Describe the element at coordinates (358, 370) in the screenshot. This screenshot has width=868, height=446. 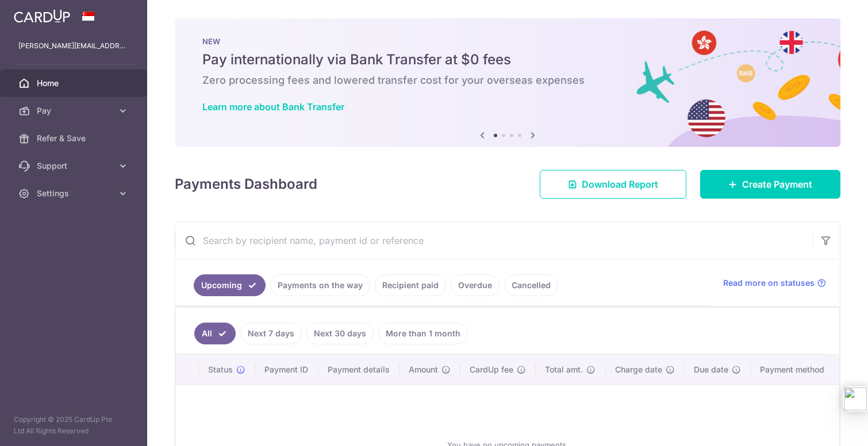
I see `th: Payment details` at that location.